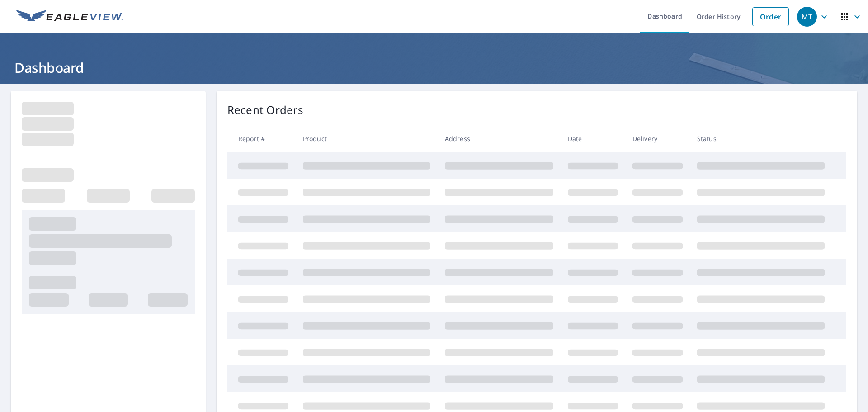  What do you see at coordinates (265, 110) in the screenshot?
I see `p: Recent Orders` at bounding box center [265, 110].